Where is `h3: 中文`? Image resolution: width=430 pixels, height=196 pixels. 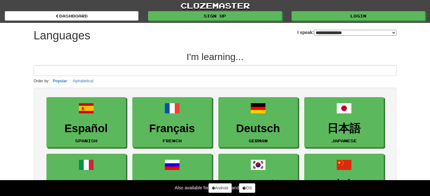 h3: 中文 is located at coordinates (344, 185).